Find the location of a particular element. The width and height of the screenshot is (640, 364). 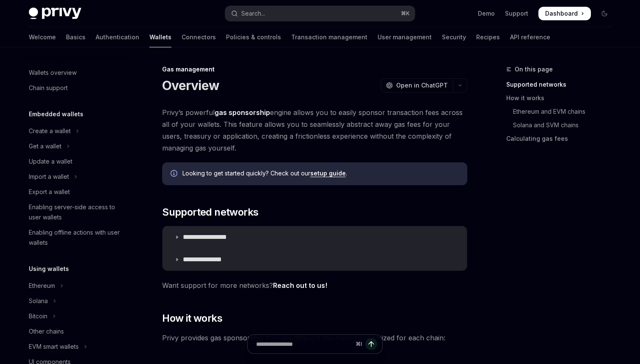

h5: Using wallets is located at coordinates (49, 269).